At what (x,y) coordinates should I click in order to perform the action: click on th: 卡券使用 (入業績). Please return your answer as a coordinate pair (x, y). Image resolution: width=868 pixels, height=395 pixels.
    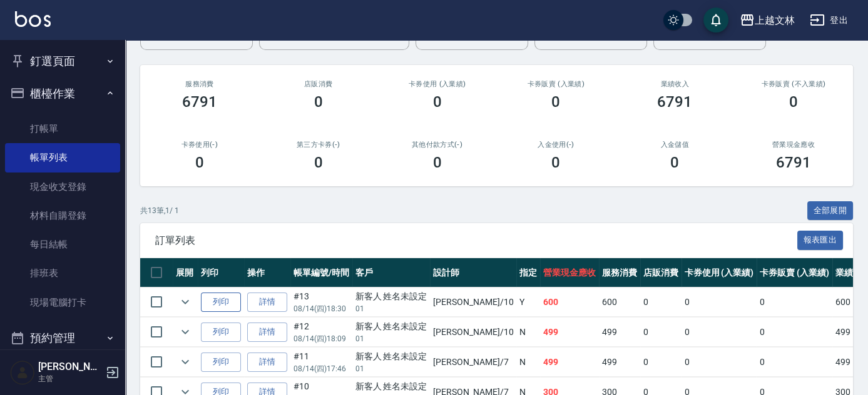
    Looking at the image, I should click on (718, 273).